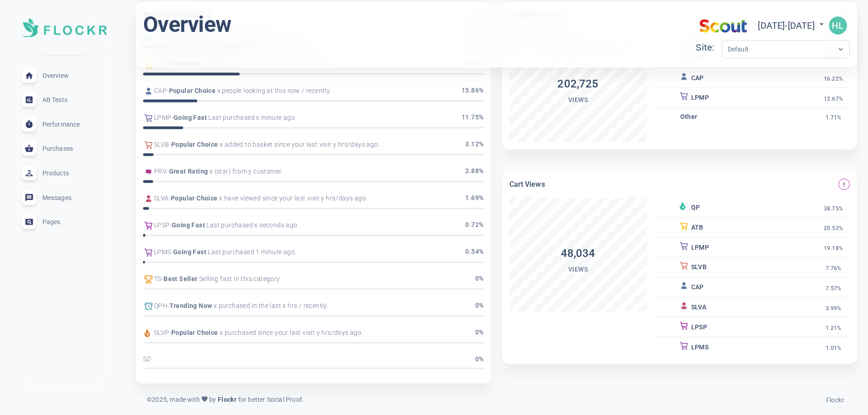  I want to click on img: scouts, so click(723, 25).